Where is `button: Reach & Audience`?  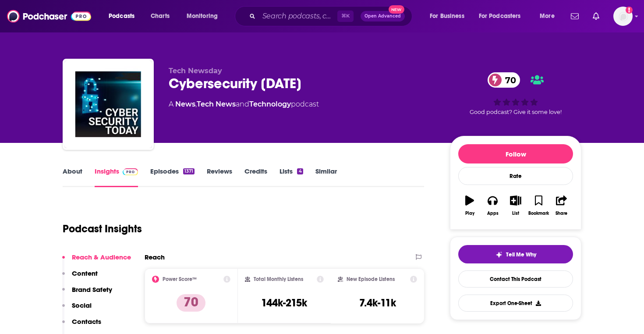
button: Reach & Audience is located at coordinates (96, 260).